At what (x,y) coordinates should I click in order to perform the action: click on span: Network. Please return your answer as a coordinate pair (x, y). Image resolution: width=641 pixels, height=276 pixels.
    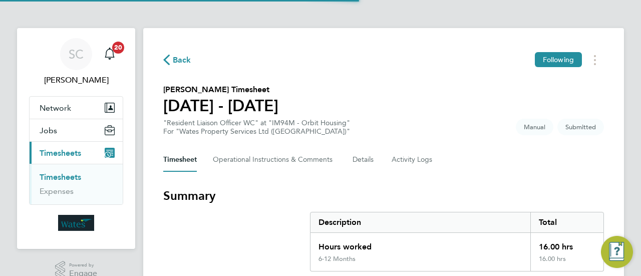
    Looking at the image, I should click on (55, 108).